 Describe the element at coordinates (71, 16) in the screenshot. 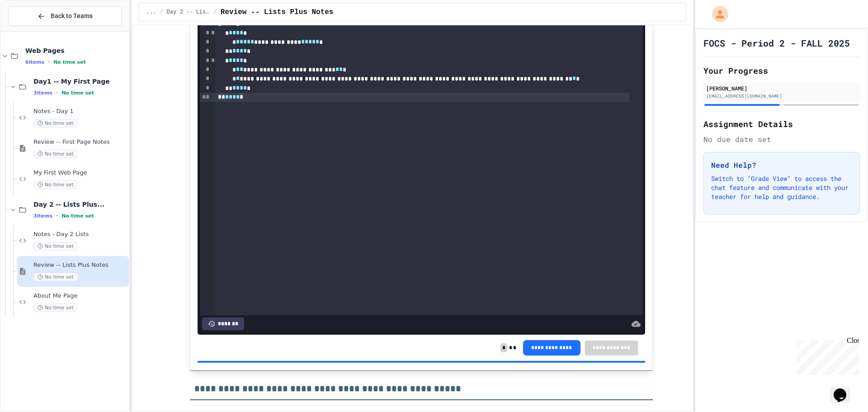

I see `span: Back to Teams` at that location.